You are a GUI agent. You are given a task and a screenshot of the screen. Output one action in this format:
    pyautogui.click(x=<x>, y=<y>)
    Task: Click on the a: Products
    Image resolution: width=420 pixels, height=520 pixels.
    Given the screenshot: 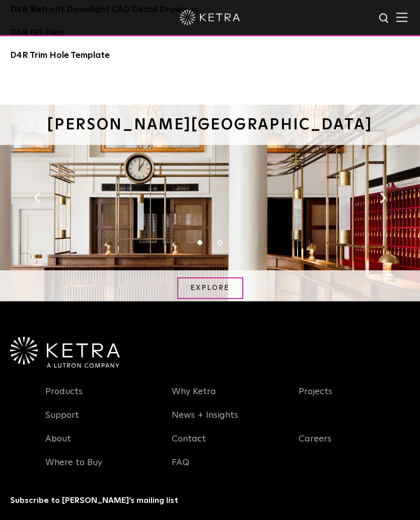 What is the action you would take?
    pyautogui.click(x=64, y=398)
    